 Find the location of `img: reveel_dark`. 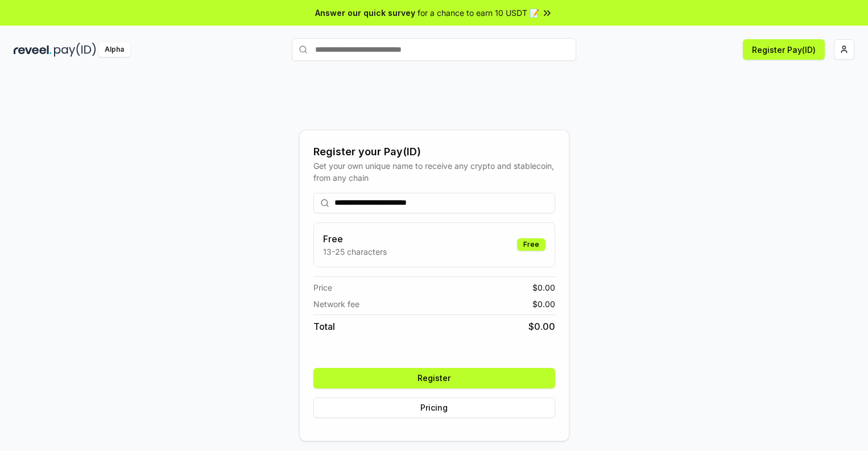

img: reveel_dark is located at coordinates (32, 50).